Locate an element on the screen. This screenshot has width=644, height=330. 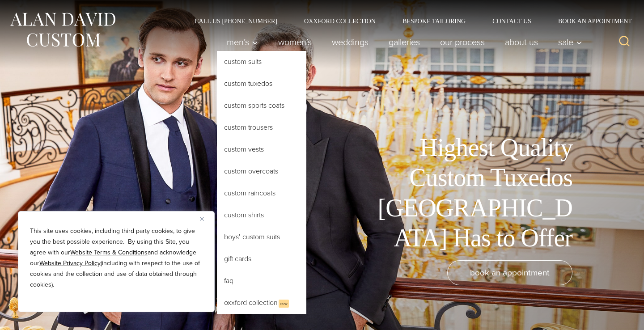
a: Custom Suits is located at coordinates (262, 62).